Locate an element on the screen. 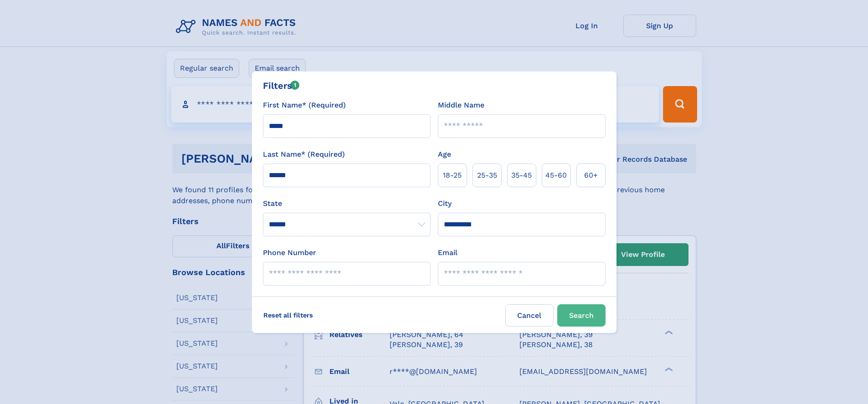 The image size is (868, 404). label: First Name* (Required) is located at coordinates (304, 105).